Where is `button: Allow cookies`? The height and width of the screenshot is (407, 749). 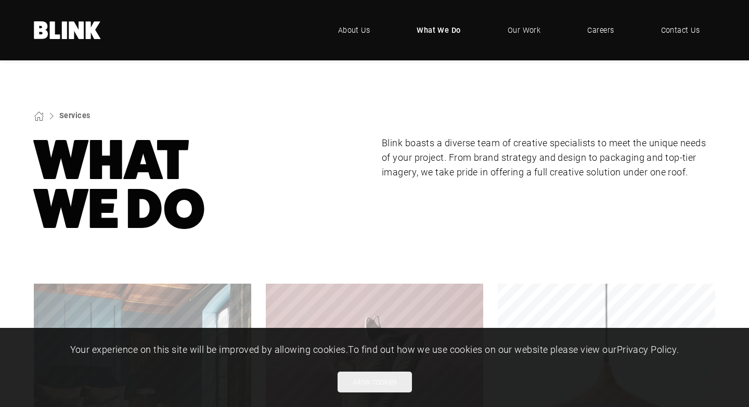 button: Allow cookies is located at coordinates (375, 382).